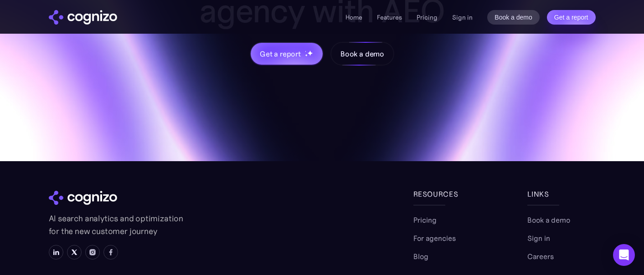 This screenshot has width=644, height=275. What do you see at coordinates (117, 225) in the screenshot?
I see `p: AI search analytics and optimization for the new customer journey` at bounding box center [117, 225].